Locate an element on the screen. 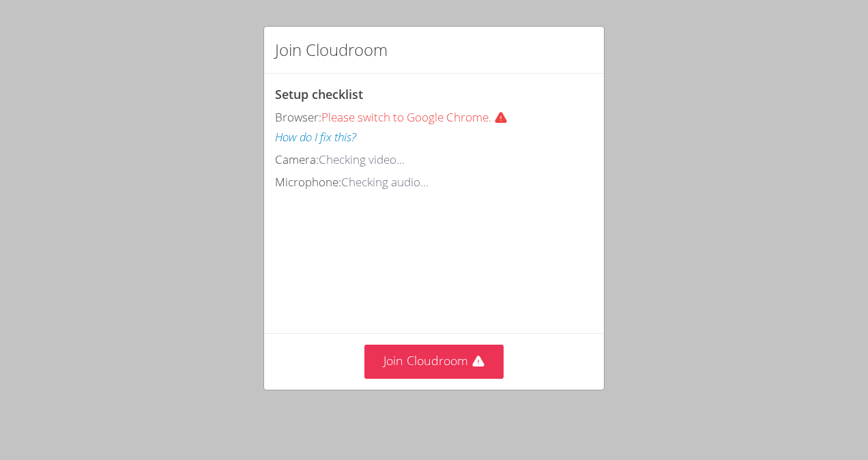 This screenshot has height=460, width=868. span: Checking audio... is located at coordinates (385, 182).